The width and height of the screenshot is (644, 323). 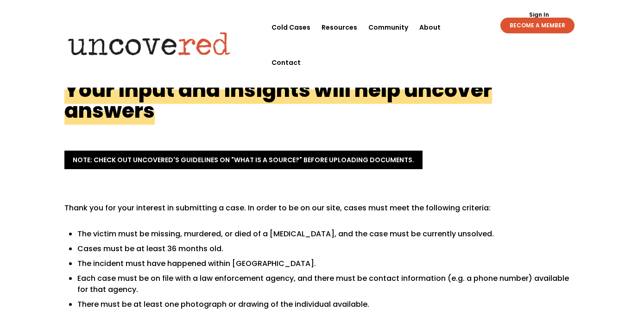 I want to click on a: BECOME A MEMBER, so click(x=537, y=26).